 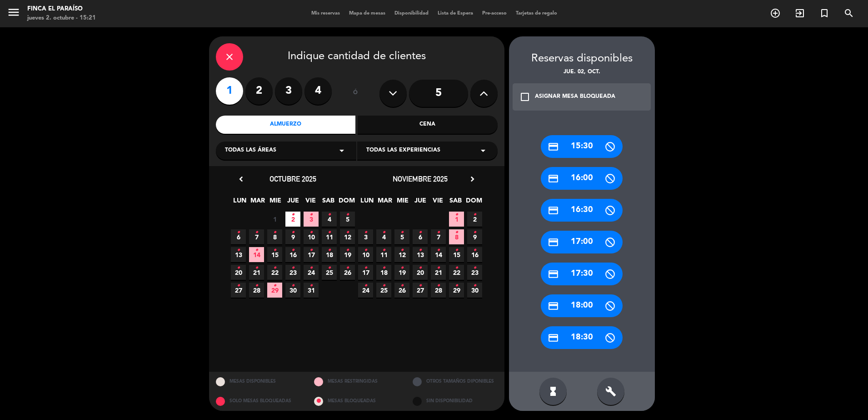 I want to click on span: 21, so click(x=256, y=272).